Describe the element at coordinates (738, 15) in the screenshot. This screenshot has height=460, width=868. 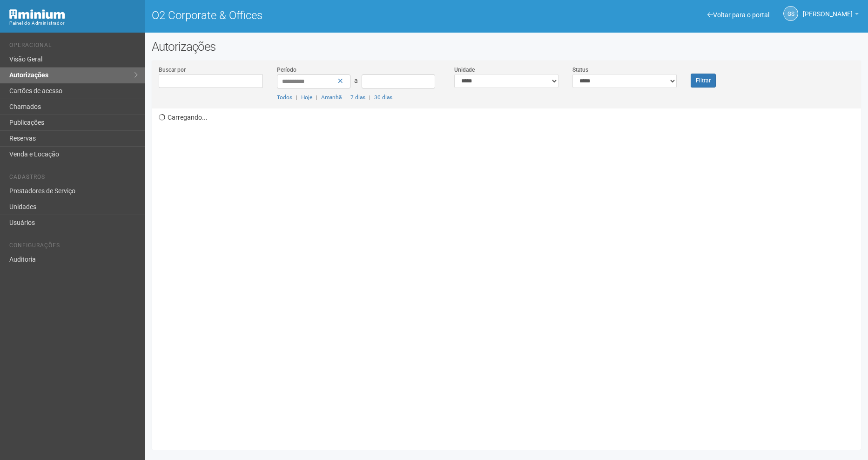
I see `a: Voltar para o portal` at that location.